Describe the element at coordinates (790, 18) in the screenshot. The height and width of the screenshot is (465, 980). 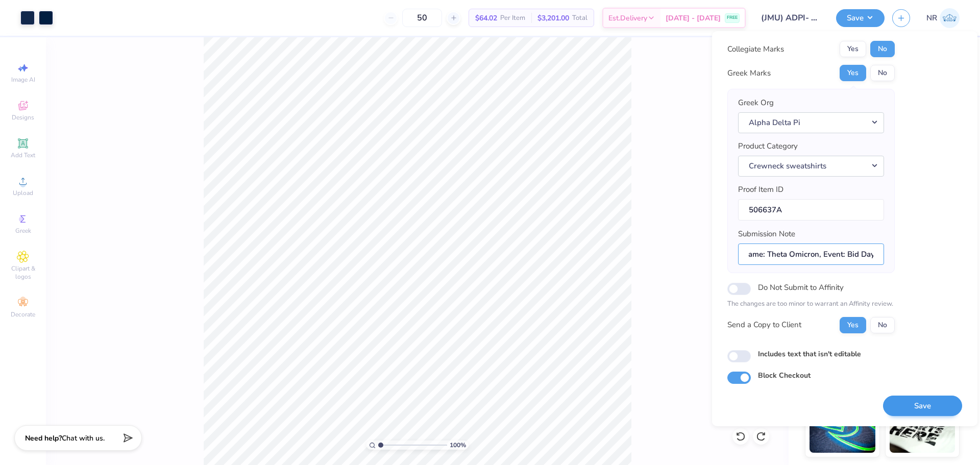
I see `input: Untitled Design` at that location.